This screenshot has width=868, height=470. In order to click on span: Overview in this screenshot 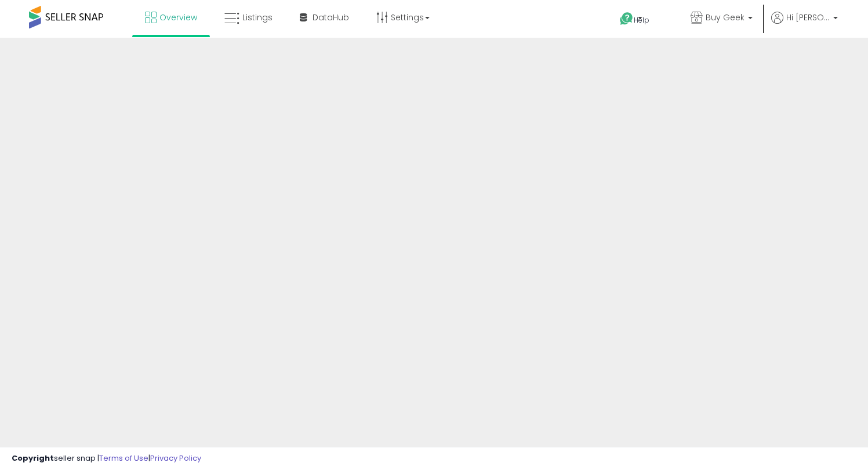, I will do `click(178, 17)`.